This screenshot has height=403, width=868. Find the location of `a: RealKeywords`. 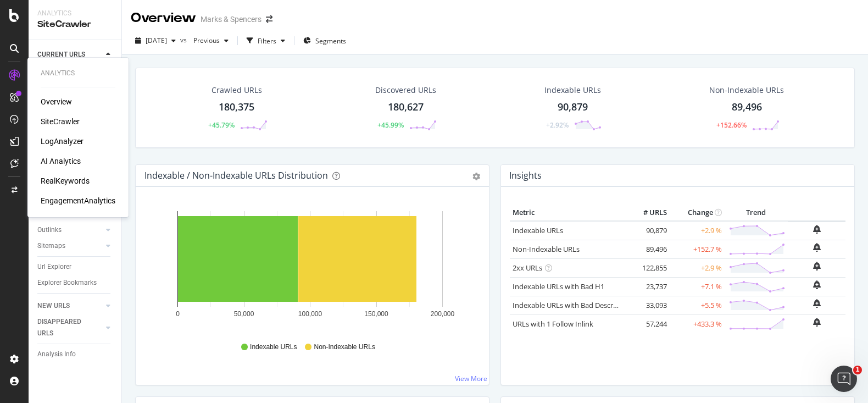

a: RealKeywords is located at coordinates (65, 181).